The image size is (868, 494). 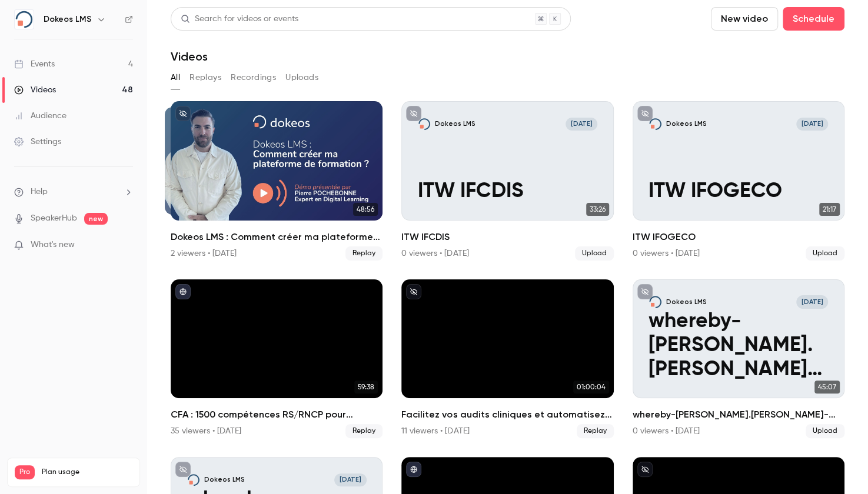 What do you see at coordinates (739, 359) in the screenshot?
I see `li: whereby-vasileos.beck-18-Dec-2024-1505-CET` at bounding box center [739, 359].